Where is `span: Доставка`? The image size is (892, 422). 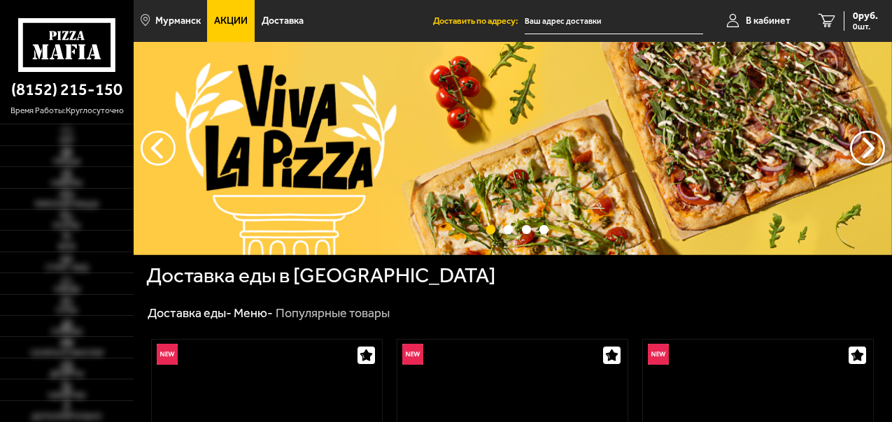
span: Доставка is located at coordinates (283, 21).